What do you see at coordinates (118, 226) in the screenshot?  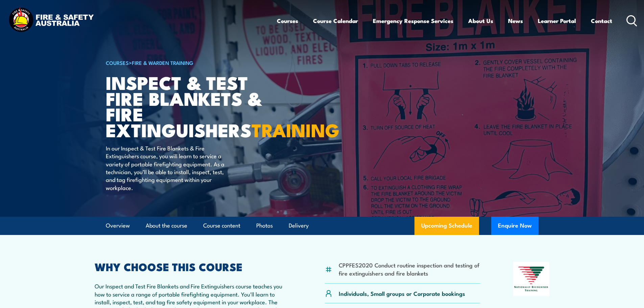 I see `a: Overview` at bounding box center [118, 226].